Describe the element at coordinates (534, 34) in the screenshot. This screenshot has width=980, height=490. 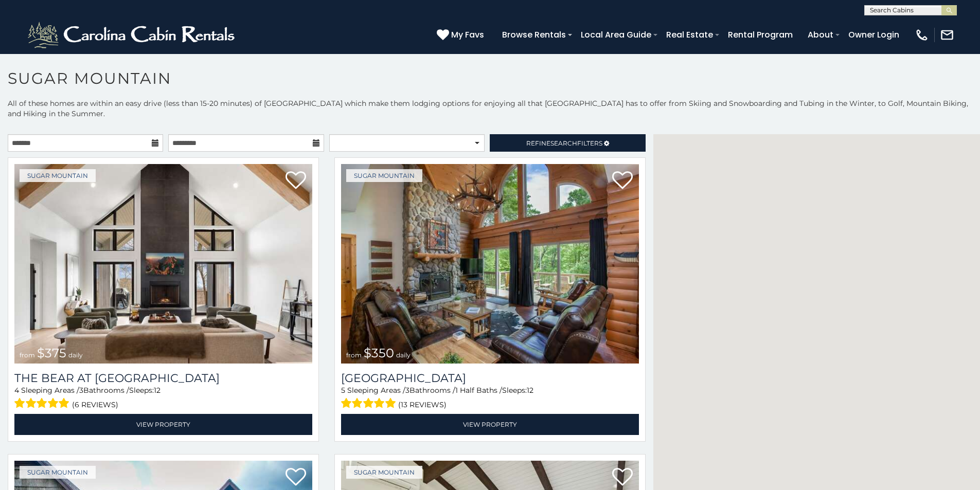
I see `a: Browse Rentals` at that location.